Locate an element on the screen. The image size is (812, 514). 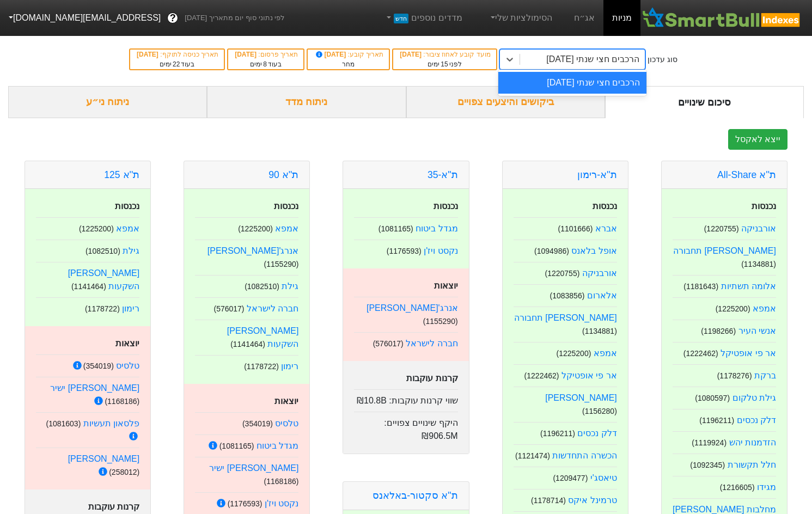
div: סוג עדכון is located at coordinates (663, 60).